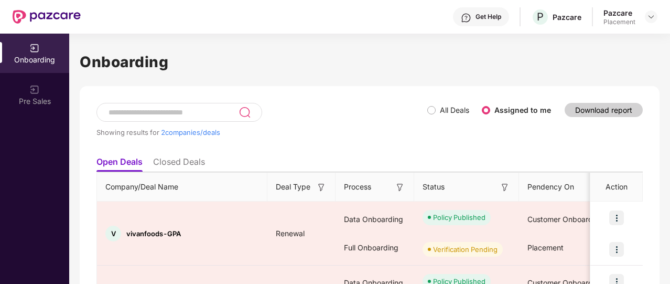 This screenshot has height=284, width=670. What do you see at coordinates (540, 17) in the screenshot?
I see `span: P` at bounding box center [540, 17].